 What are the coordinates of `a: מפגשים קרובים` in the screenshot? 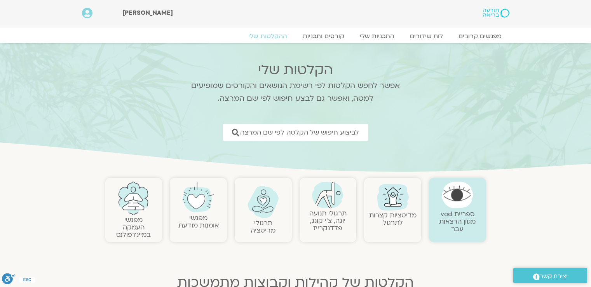 It's located at (480, 36).